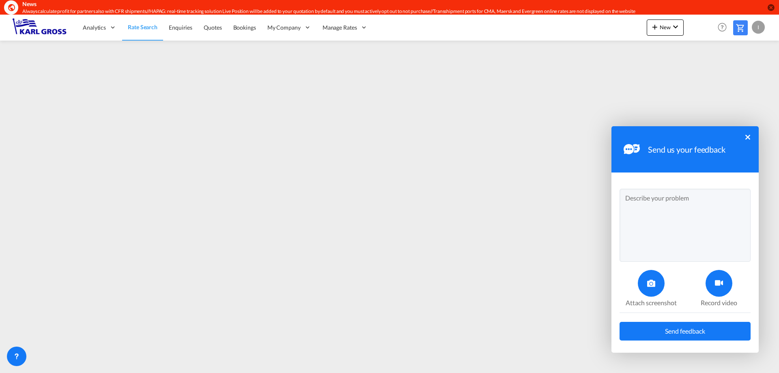 The height and width of the screenshot is (373, 779). I want to click on a: Bookings, so click(245, 27).